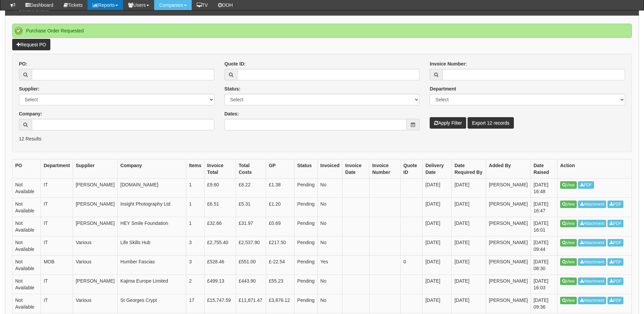 The height and width of the screenshot is (314, 644). I want to click on td: £2,537.90, so click(250, 245).